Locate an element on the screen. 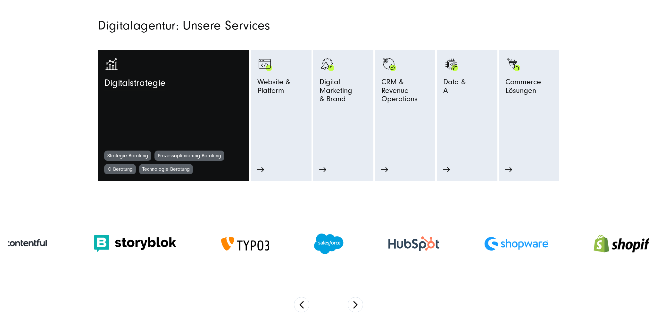  img: TYPO3 Gold Memeber Agentur - Digitalagentur für TYPO3 CMS Entwicklung SUNZINET is located at coordinates (245, 244).